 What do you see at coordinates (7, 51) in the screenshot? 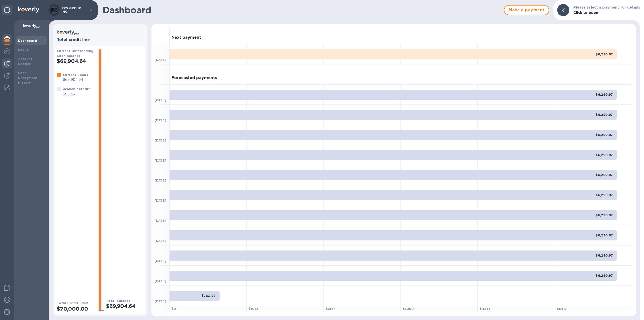
I see `img: Foreign exchange` at bounding box center [7, 51].